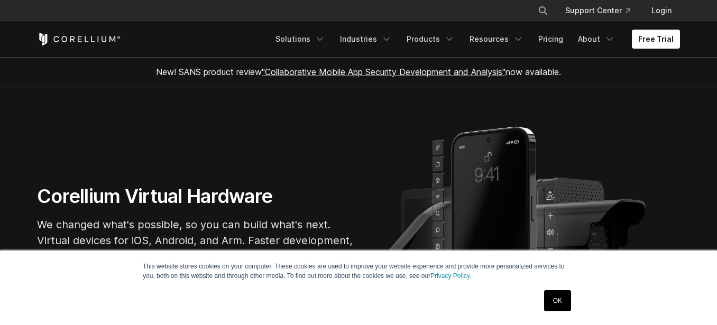 The image size is (717, 325). What do you see at coordinates (300, 39) in the screenshot?
I see `a: Solutions` at bounding box center [300, 39].